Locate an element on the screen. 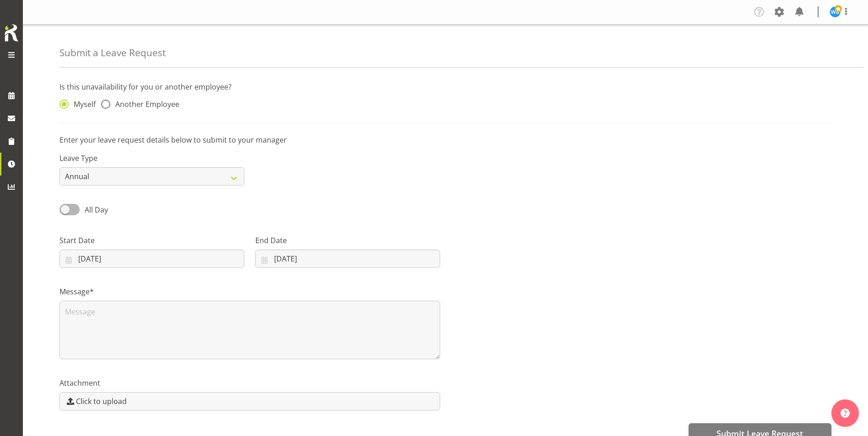 Image resolution: width=868 pixels, height=436 pixels. p: Is this unavailability for you or another employee? is located at coordinates (445, 87).